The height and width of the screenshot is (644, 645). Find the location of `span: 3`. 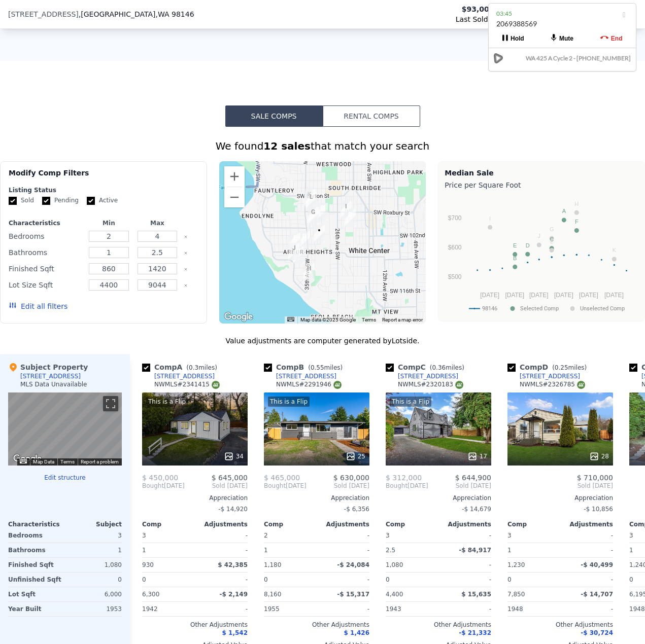

span: 3 is located at coordinates (388, 535).